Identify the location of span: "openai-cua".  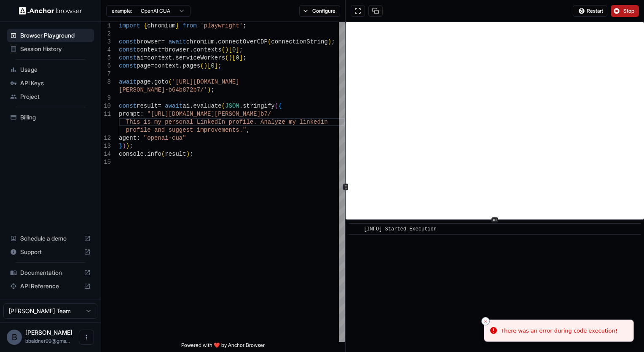
(165, 138).